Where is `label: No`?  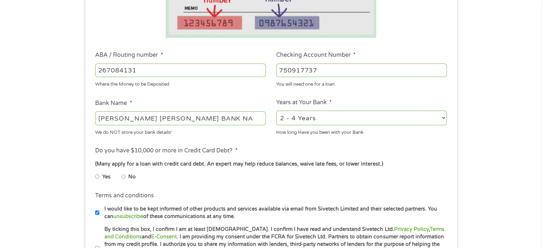 label: No is located at coordinates (132, 177).